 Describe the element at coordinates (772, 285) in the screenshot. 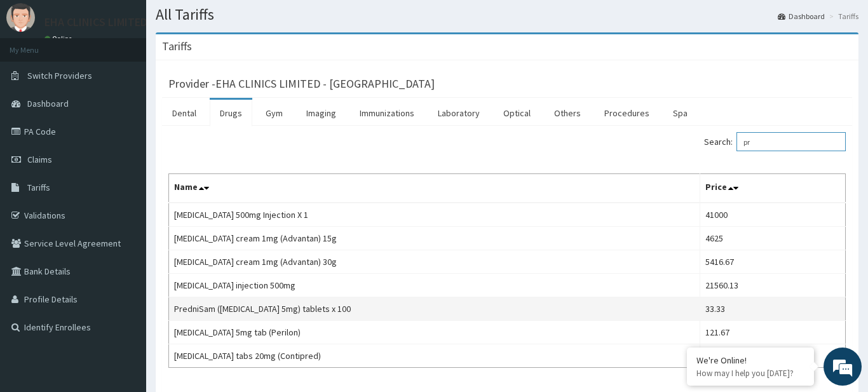

I see `td: 21560.13` at that location.